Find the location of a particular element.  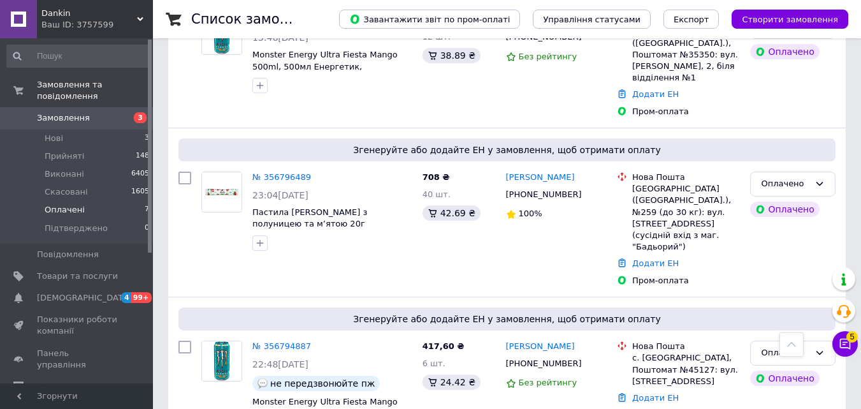

span: 6 шт. is located at coordinates (434, 363).